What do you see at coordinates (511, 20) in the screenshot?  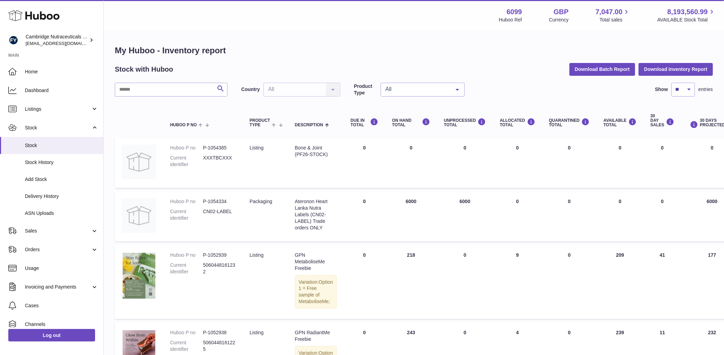 I see `div: Huboo Ref` at bounding box center [511, 20].